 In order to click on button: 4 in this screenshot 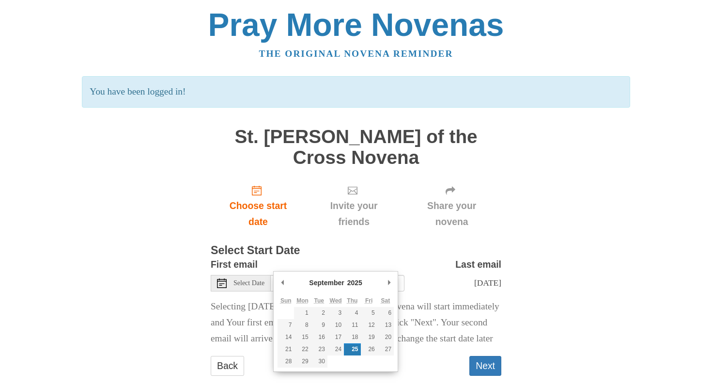, I will do `click(352, 312)`.